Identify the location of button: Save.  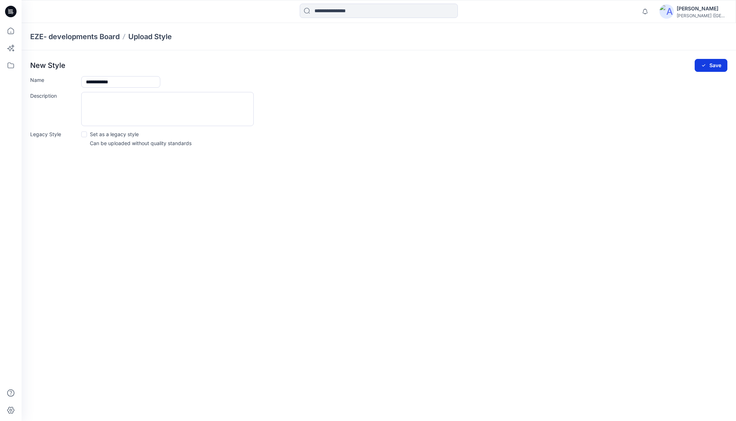
(710, 65).